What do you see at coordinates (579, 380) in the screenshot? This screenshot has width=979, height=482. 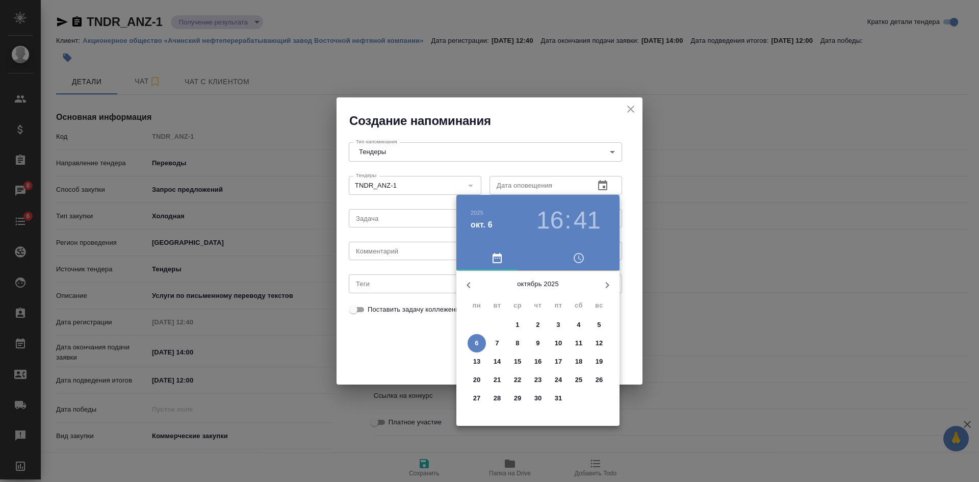 I see `button: 25` at bounding box center [579, 380].